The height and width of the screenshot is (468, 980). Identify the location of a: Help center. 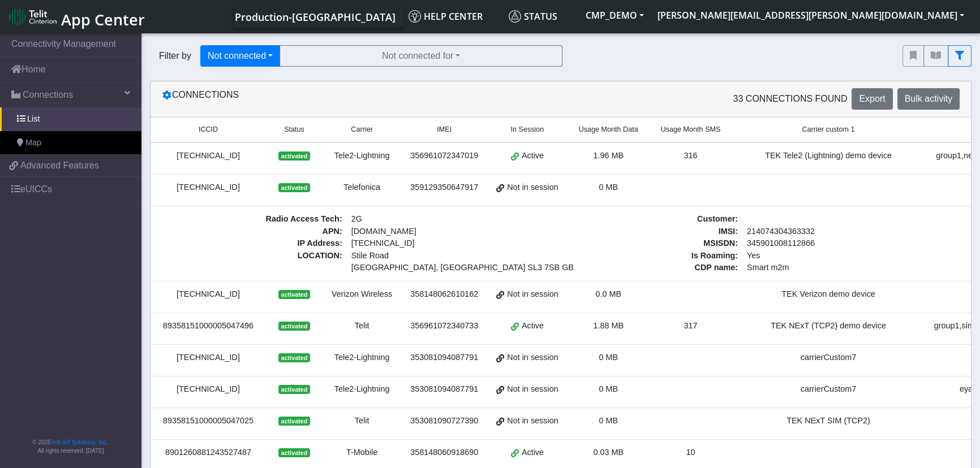
(454, 16).